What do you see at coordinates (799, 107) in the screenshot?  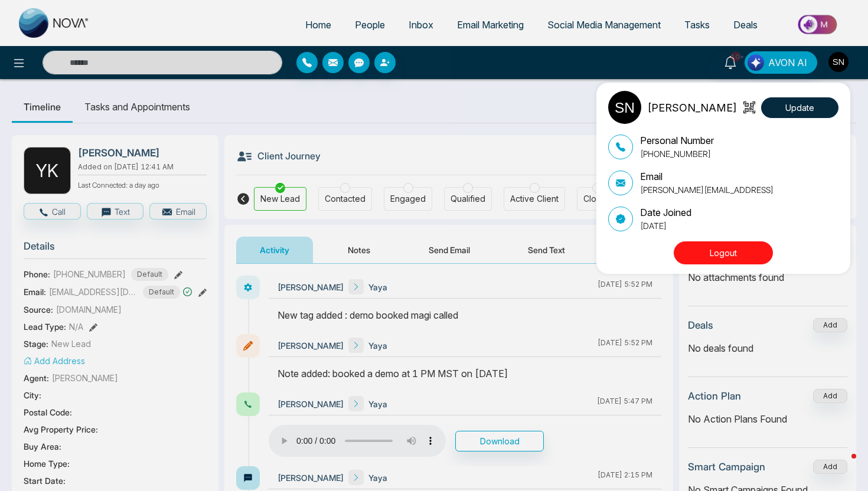 I see `button: Update` at bounding box center [799, 107].